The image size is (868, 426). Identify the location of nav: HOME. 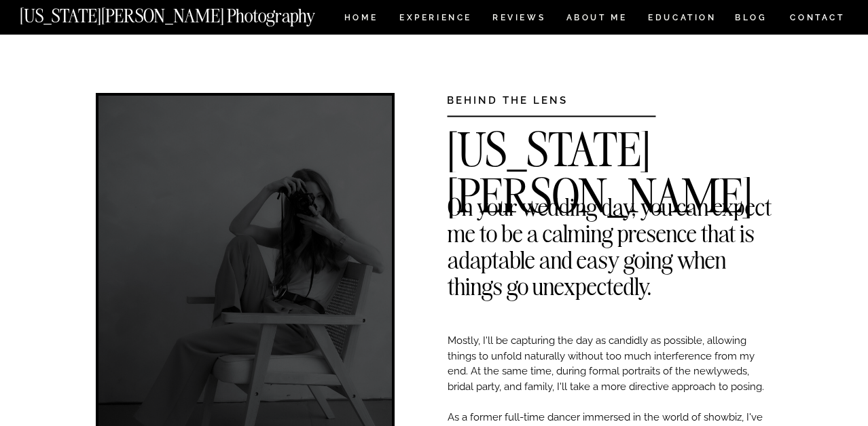
(361, 19).